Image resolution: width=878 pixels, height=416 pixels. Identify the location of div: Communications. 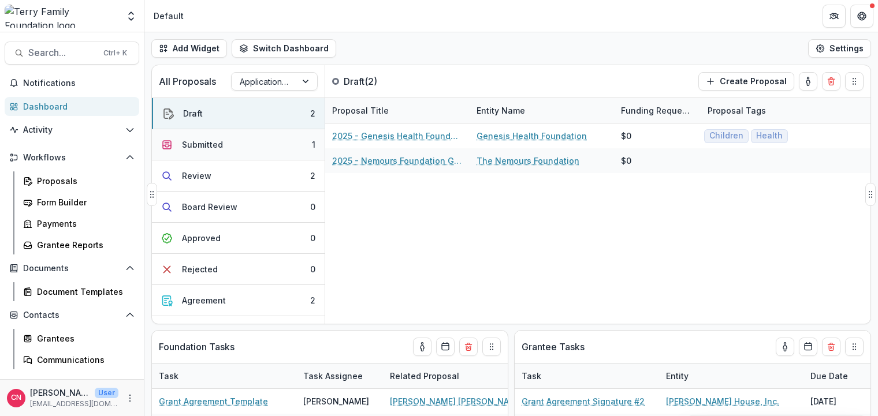
(83, 360).